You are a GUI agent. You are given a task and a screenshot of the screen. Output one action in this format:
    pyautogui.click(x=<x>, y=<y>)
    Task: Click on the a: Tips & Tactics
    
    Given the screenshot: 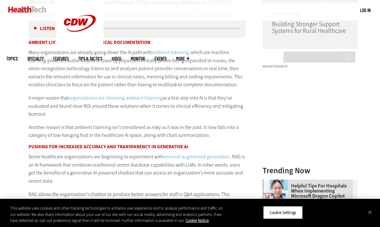 What is the action you would take?
    pyautogui.click(x=90, y=59)
    